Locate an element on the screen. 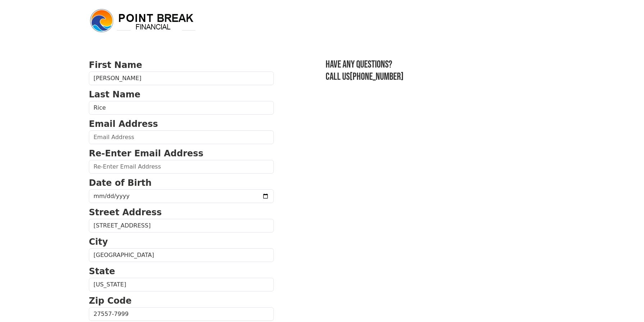  strong: Re-Enter Email Address is located at coordinates (146, 154).